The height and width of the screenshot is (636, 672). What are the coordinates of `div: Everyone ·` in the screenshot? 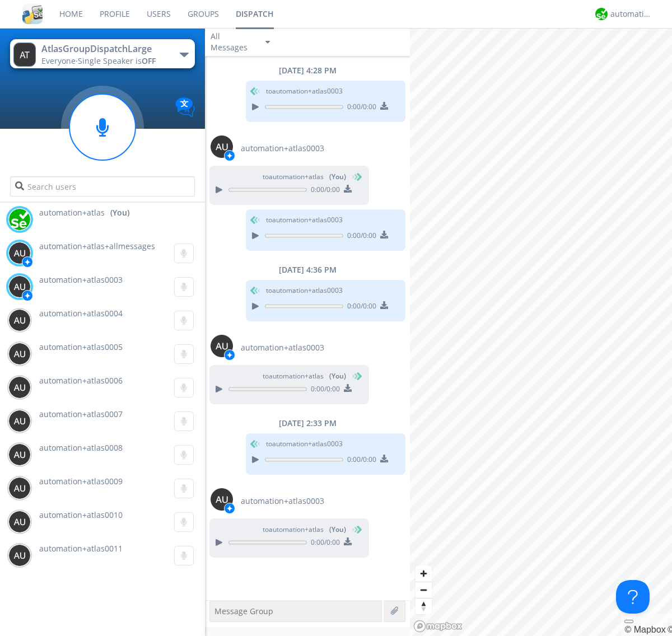 It's located at (104, 61).